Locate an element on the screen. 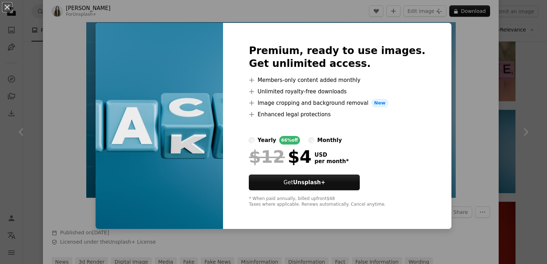 The image size is (547, 264). li: Unlimited royalty-free downloads is located at coordinates (337, 92).